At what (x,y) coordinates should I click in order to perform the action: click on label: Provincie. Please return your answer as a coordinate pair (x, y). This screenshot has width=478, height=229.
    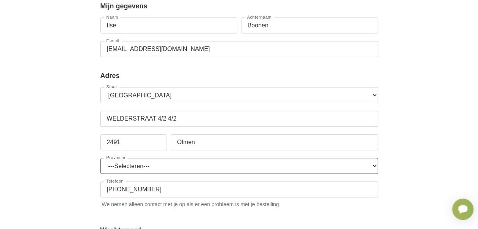
    Looking at the image, I should click on (116, 157).